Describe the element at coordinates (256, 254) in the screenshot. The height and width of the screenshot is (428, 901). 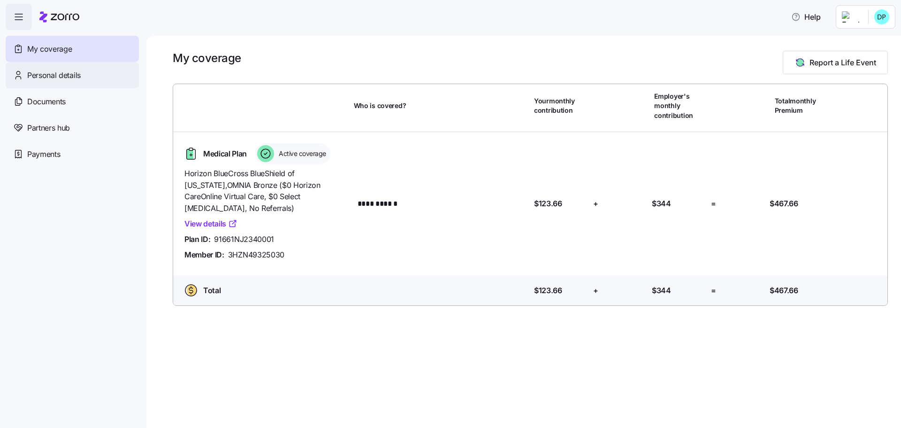
I see `span: 3HZN49325030` at that location.